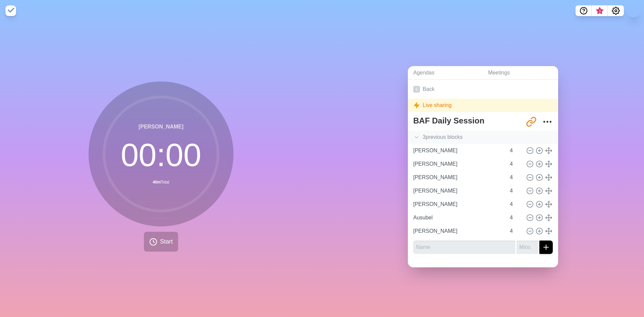 This screenshot has height=317, width=644. What do you see at coordinates (161, 241) in the screenshot?
I see `button: Start` at bounding box center [161, 241].